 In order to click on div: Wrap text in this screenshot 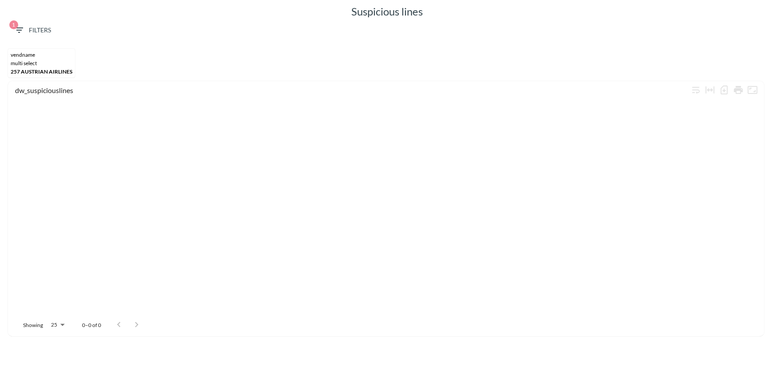, I will do `click(696, 90)`.